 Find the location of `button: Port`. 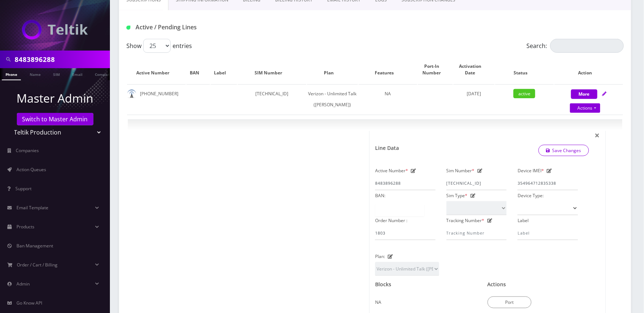

button: Port is located at coordinates (509, 302).